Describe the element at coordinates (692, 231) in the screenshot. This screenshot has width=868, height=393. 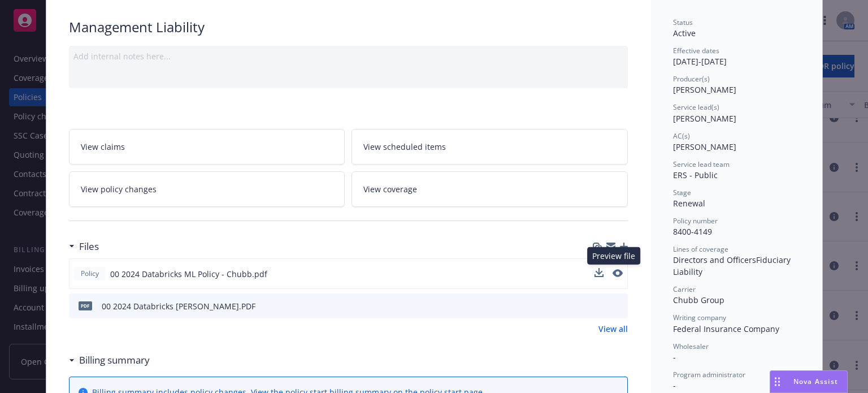
I see `span: 8400-4149` at that location.